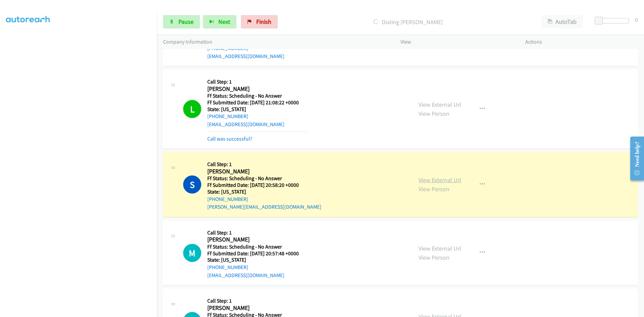  I want to click on button: Next, so click(220, 22).